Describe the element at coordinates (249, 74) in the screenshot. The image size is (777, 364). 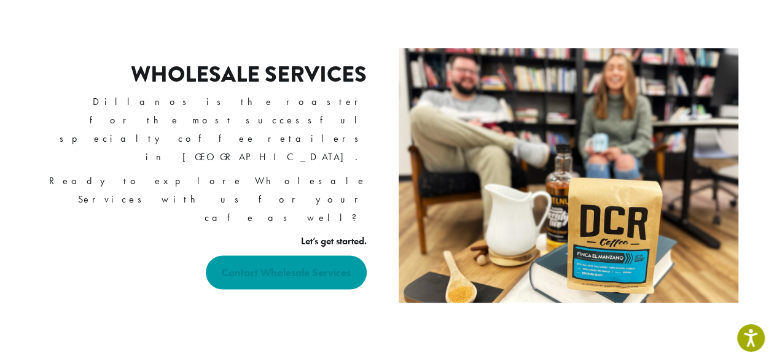
I see `h2: Wholesale Services` at that location.